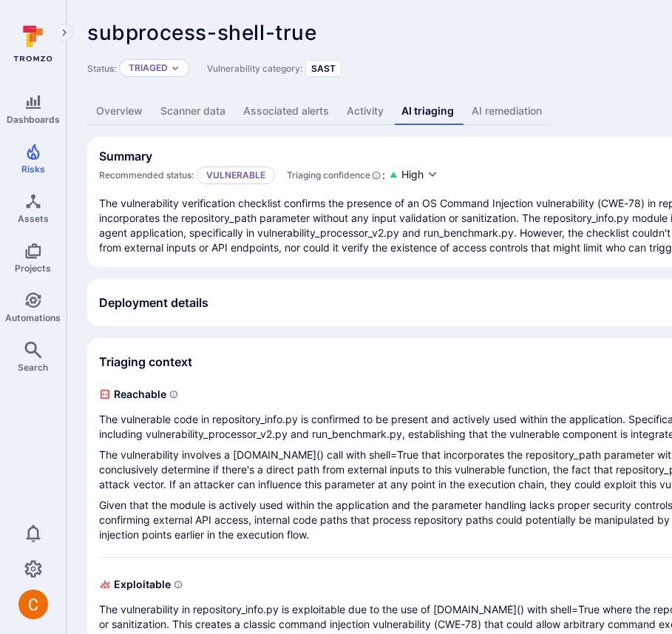  What do you see at coordinates (255, 68) in the screenshot?
I see `span: Vulnerability category:` at bounding box center [255, 68].